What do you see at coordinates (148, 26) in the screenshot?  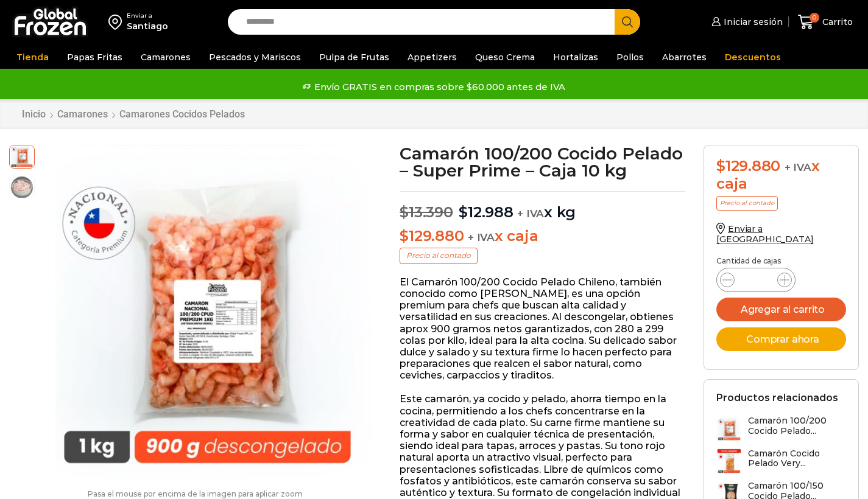 I see `div: Santiago` at bounding box center [148, 26].